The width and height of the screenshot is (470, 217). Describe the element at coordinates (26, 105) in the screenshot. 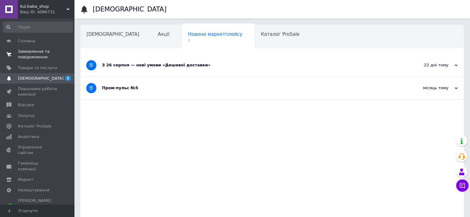

I see `span: Відгуки` at that location.